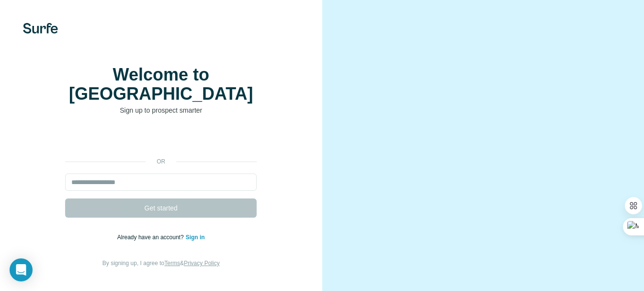  Describe the element at coordinates (161, 110) in the screenshot. I see `p: Sign up to prospect smarter` at that location.